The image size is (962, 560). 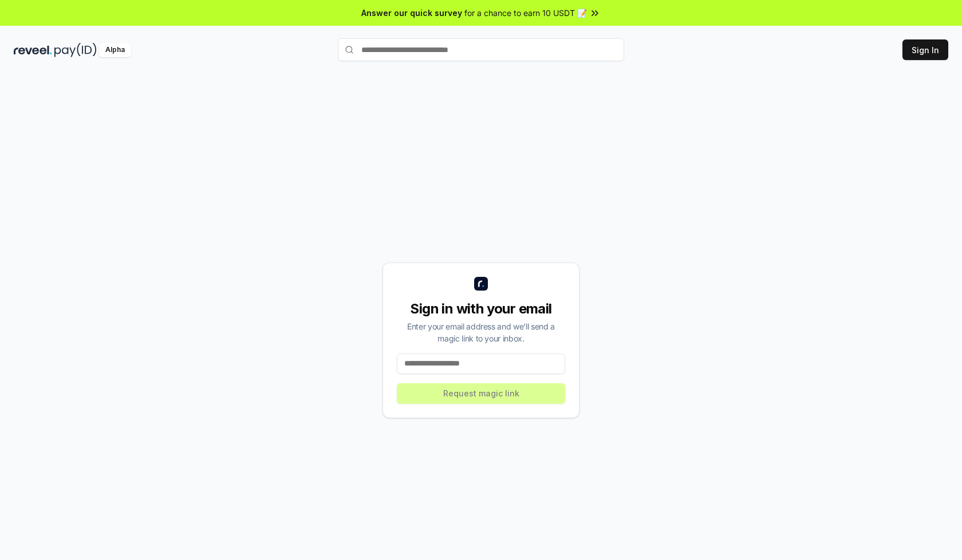 What do you see at coordinates (481, 309) in the screenshot?
I see `div: Sign in with your email` at bounding box center [481, 309].